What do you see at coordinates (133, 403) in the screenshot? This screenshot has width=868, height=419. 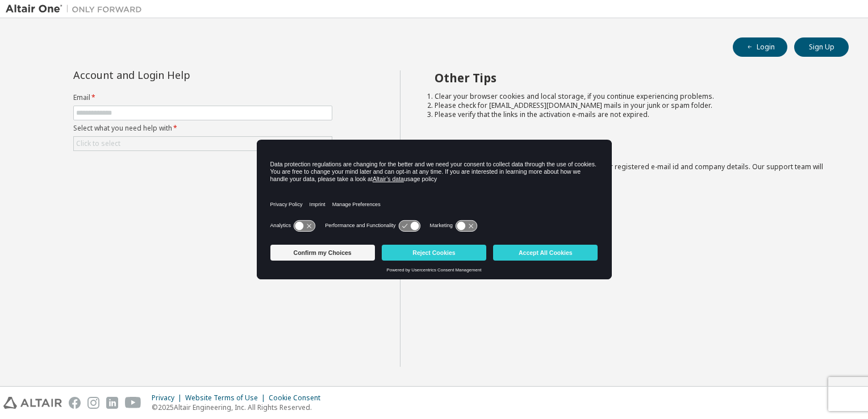 I see `img: youtube.svg` at bounding box center [133, 403].